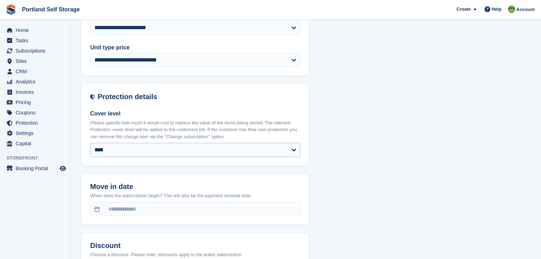  I want to click on span: Settings, so click(37, 133).